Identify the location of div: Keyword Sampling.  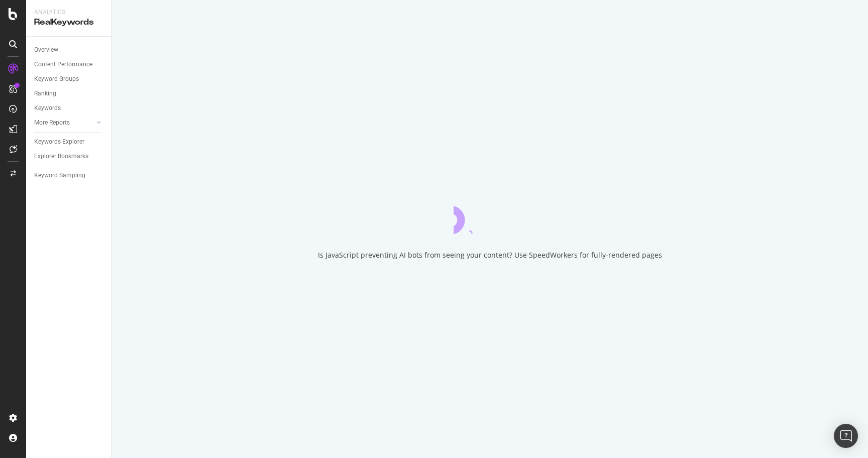
(60, 175).